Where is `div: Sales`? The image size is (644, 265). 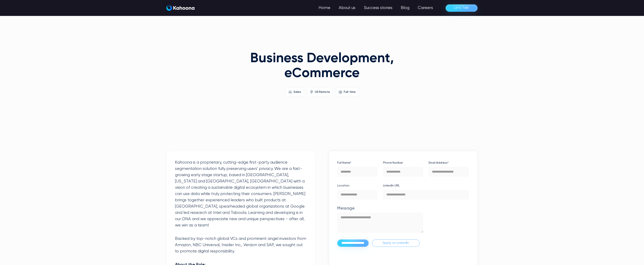 div: Sales is located at coordinates (297, 92).